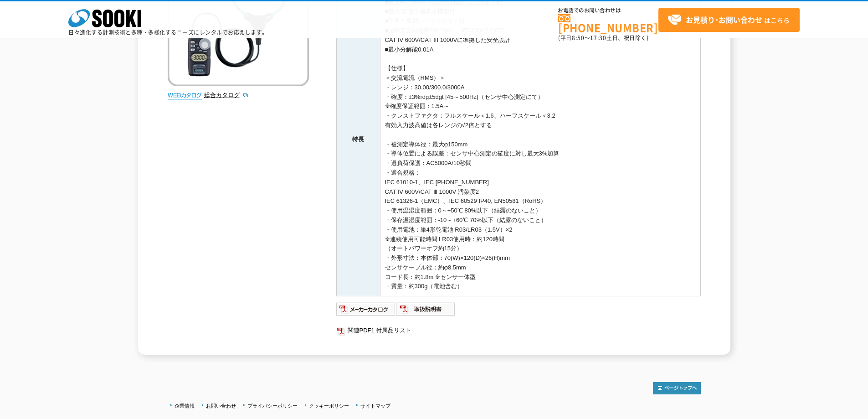 This screenshot has height=419, width=868. Describe the element at coordinates (185, 96) in the screenshot. I see `img: webカタログ` at that location.